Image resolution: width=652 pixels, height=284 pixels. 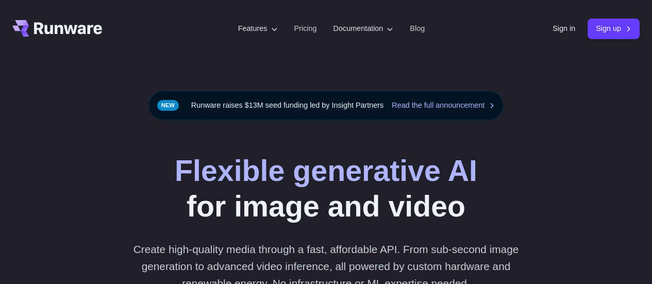 I want to click on label: Documentation, so click(x=363, y=28).